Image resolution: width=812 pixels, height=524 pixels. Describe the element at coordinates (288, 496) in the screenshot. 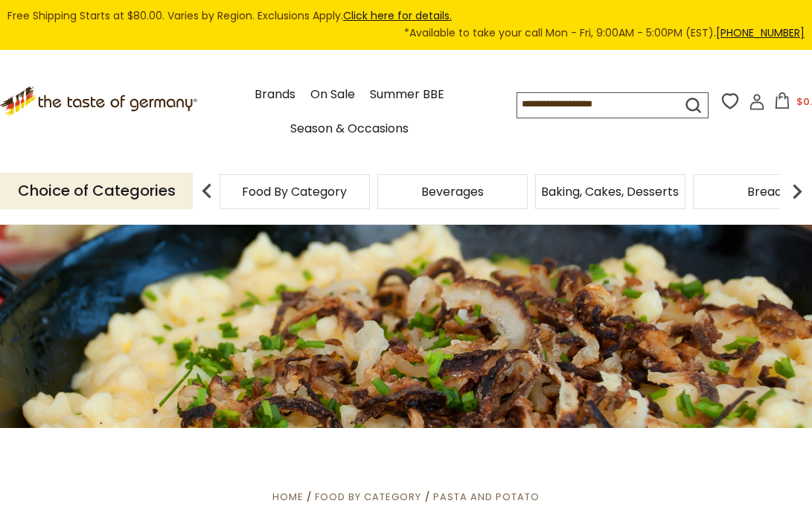

I see `span: Home` at that location.